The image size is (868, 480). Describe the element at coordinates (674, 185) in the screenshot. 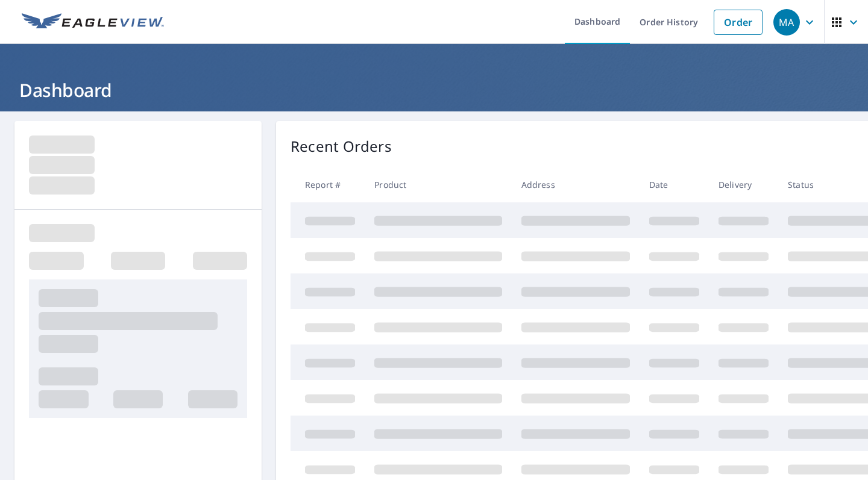

I see `th: Date` at that location.